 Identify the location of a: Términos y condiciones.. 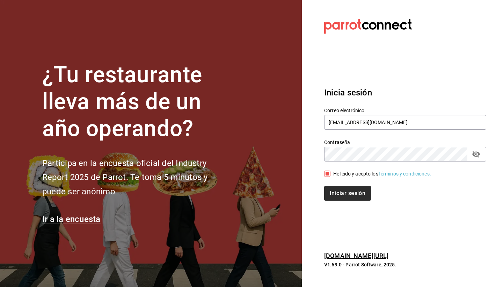
(404, 174).